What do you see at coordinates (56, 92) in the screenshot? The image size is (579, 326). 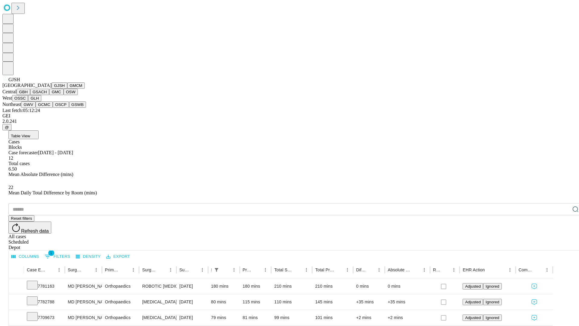 I see `button: GMC` at bounding box center [56, 92].